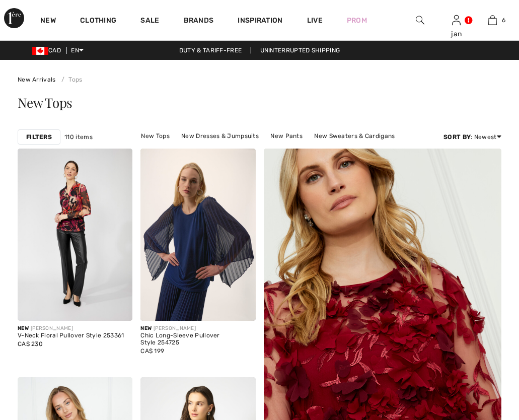 The image size is (519, 420). Describe the element at coordinates (457, 34) in the screenshot. I see `div: jan` at that location.